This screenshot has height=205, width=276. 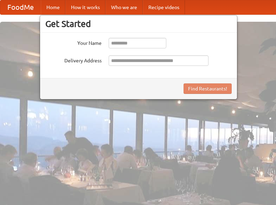 What do you see at coordinates (20, 7) in the screenshot?
I see `a: FoodMe` at bounding box center [20, 7].